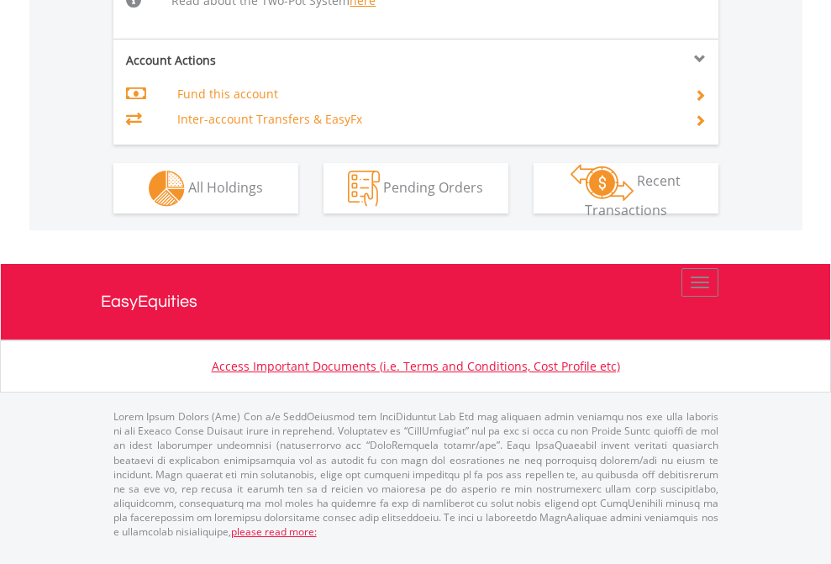 This screenshot has width=831, height=564. What do you see at coordinates (416, 188) in the screenshot?
I see `button: Pending Orders` at bounding box center [416, 188].